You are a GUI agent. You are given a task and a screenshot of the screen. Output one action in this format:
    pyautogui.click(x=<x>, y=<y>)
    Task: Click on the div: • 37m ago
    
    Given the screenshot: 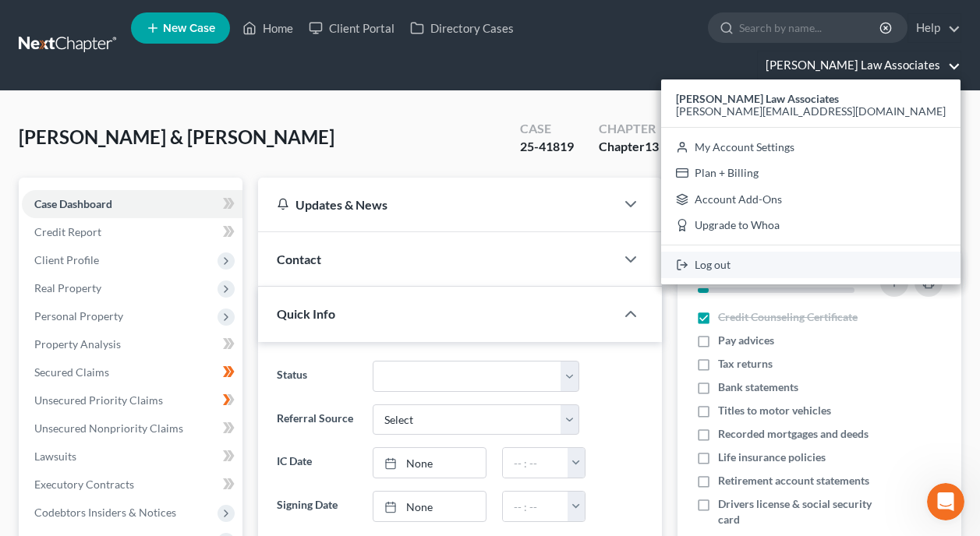 What is the action you would take?
    pyautogui.click(x=176, y=78)
    